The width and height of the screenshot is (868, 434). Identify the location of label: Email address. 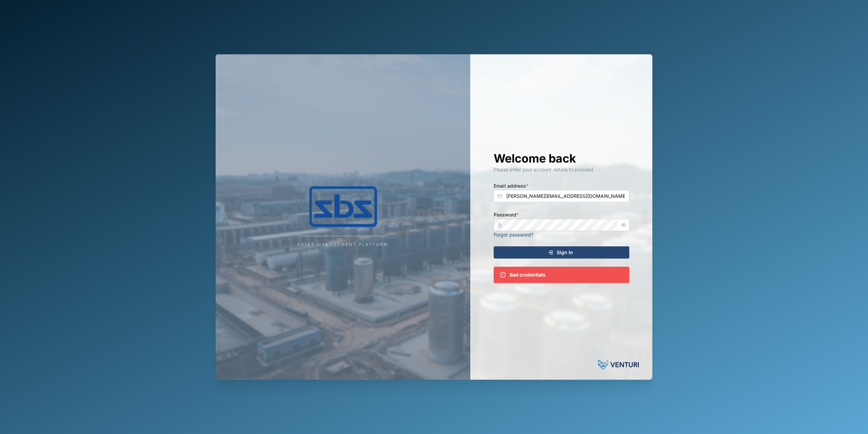
(511, 186).